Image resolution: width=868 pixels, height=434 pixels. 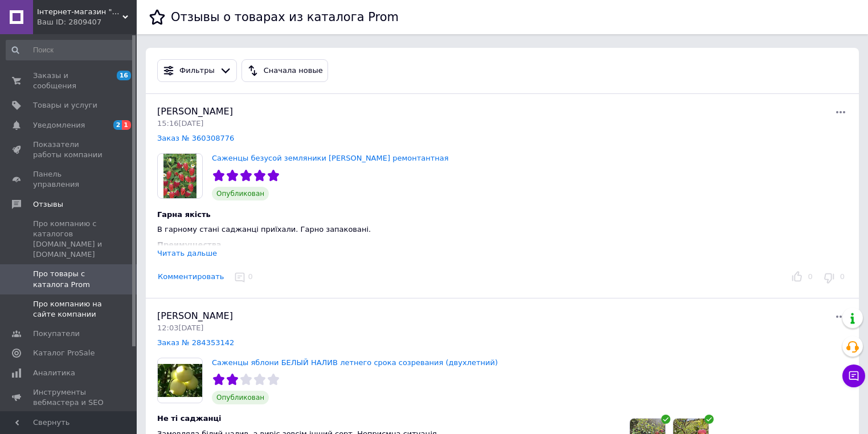 I want to click on span: Не ті саджанці, so click(x=189, y=419).